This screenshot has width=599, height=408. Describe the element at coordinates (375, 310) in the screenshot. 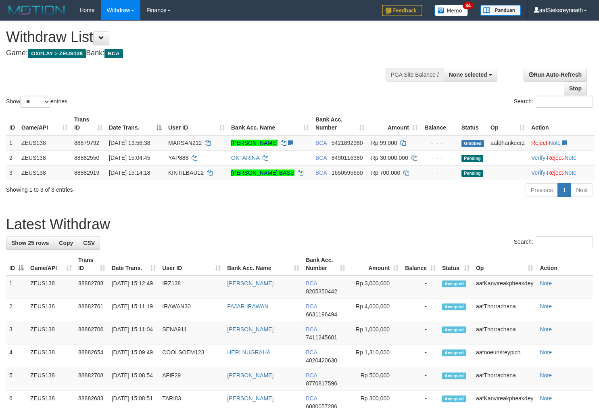

I see `td: Rp 4,000,000` at that location.